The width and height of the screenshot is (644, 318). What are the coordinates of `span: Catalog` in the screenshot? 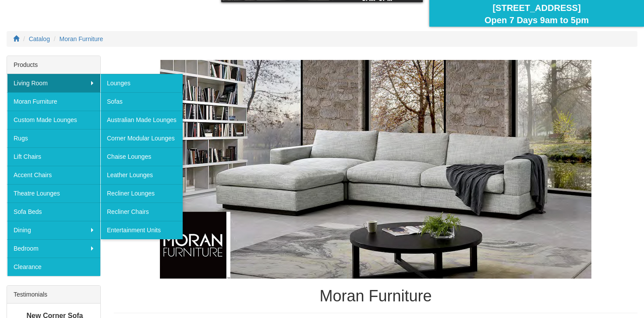 It's located at (39, 39).